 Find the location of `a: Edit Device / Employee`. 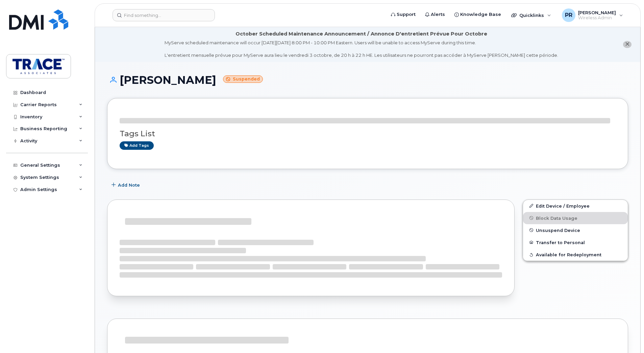

a: Edit Device / Employee is located at coordinates (575, 206).